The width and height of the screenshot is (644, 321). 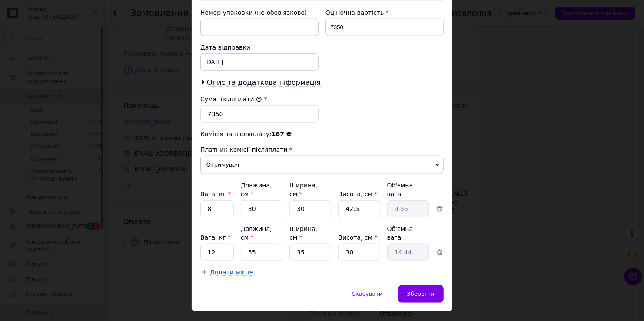 I want to click on div: Комісія за післяплату:, so click(x=322, y=134).